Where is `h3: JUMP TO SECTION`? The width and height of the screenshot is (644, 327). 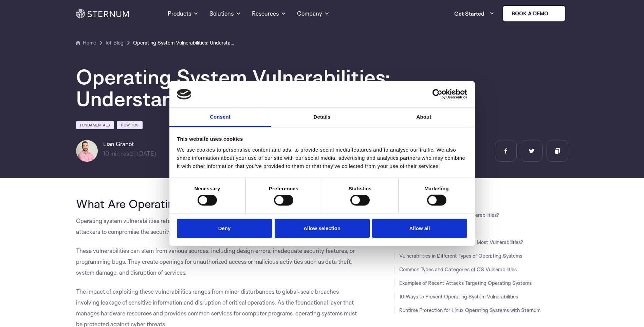
h3: JUMP TO SECTION is located at coordinates (481, 200).